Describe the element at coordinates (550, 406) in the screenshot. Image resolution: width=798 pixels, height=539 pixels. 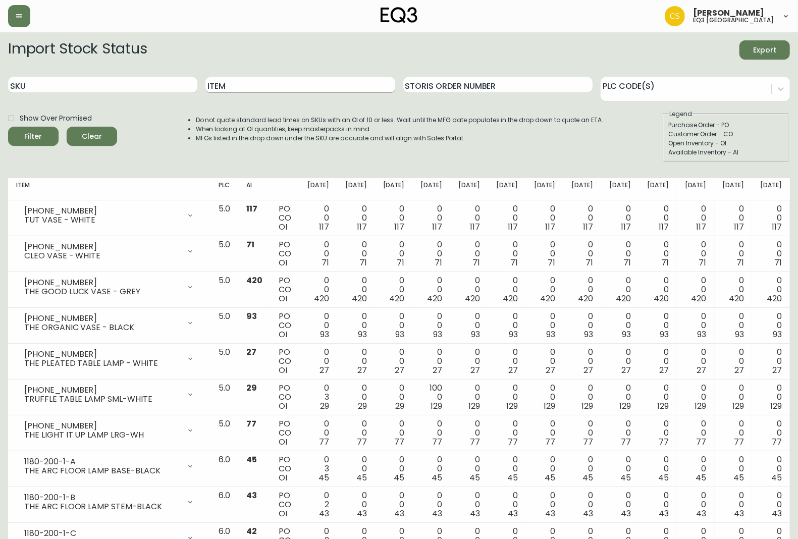
I see `span: 129` at that location.